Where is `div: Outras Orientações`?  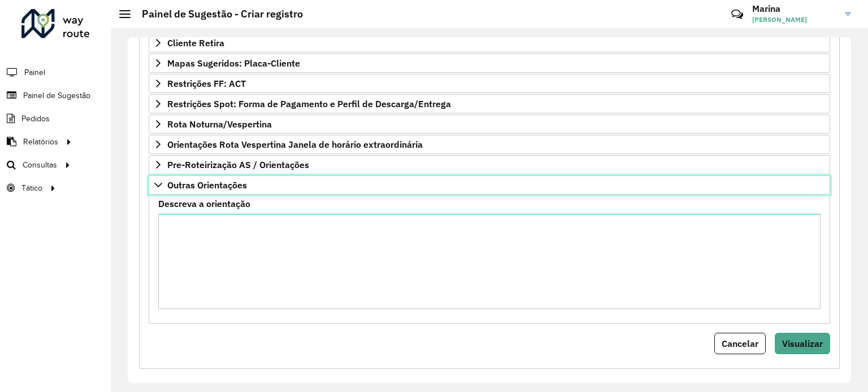
div: Outras Orientações is located at coordinates (489, 259).